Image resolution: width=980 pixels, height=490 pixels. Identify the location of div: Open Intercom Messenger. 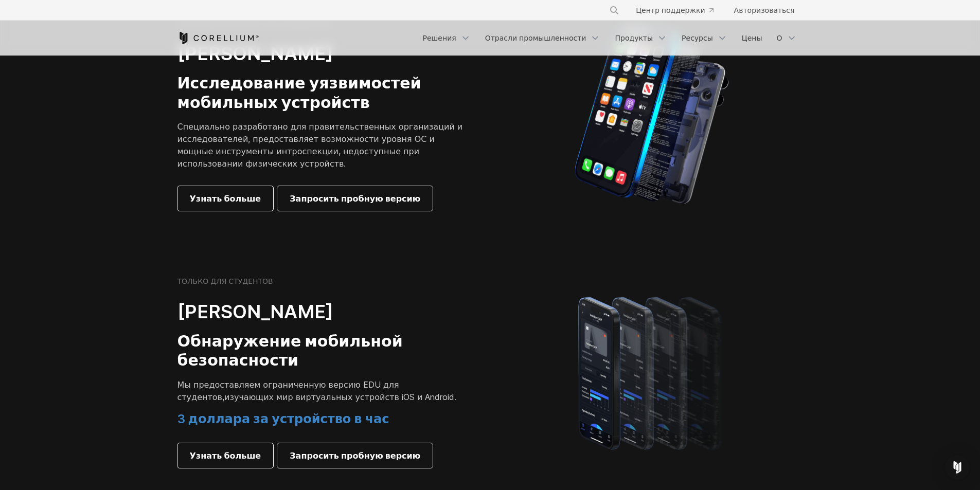
(957, 467).